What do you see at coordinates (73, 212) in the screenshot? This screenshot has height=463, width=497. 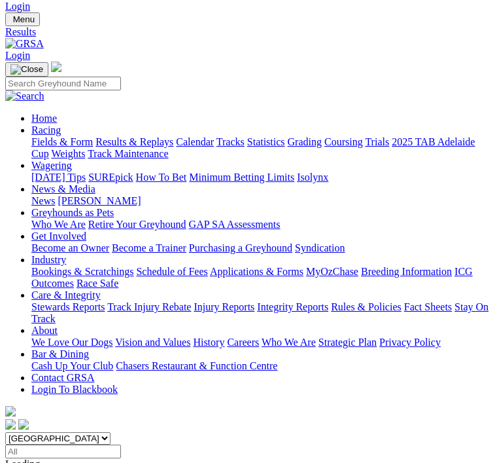 I see `a: Greyhounds as Pets` at bounding box center [73, 212].